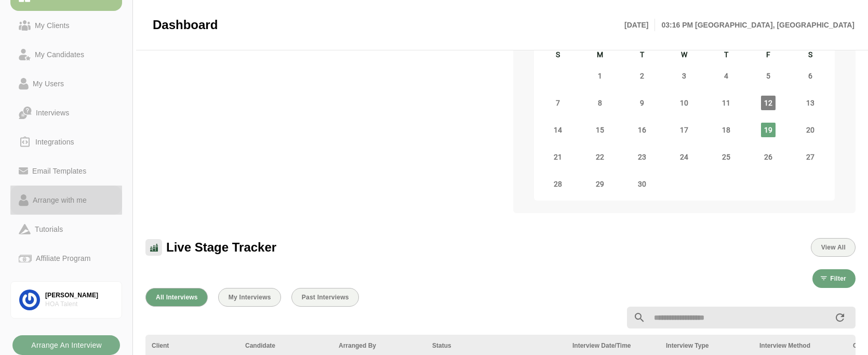  I want to click on a: Arrange with me, so click(66, 200).